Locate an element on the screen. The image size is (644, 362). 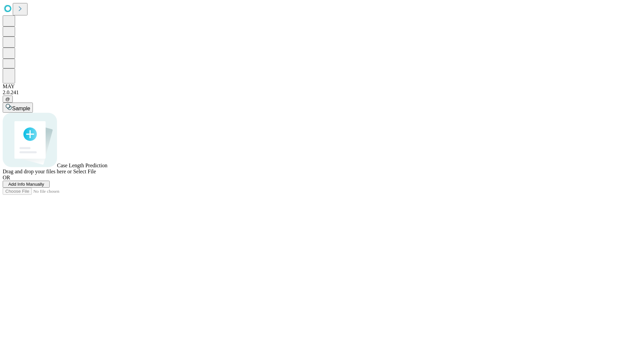
button: Sample is located at coordinates (18, 108).